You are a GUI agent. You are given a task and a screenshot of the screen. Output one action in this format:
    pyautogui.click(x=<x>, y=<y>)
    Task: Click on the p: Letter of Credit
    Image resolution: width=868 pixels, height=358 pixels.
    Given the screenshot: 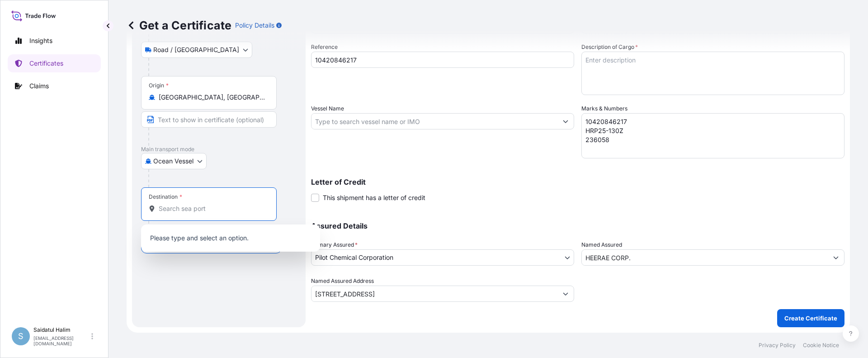 What is the action you would take?
    pyautogui.click(x=578, y=182)
    